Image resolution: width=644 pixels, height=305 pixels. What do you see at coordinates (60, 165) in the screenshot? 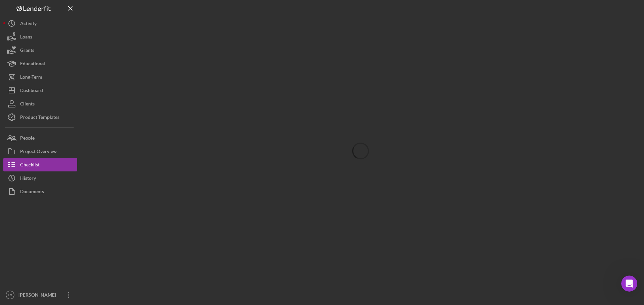
I see `span: Templates` at bounding box center [60, 165].